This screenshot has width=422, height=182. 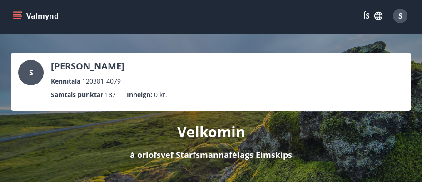 I want to click on p: Kennitala, so click(x=65, y=81).